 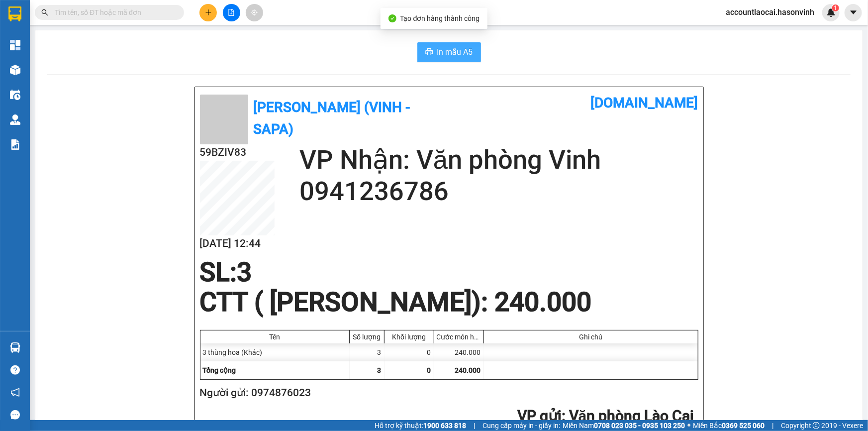 I want to click on img: solution-icon, so click(x=15, y=145).